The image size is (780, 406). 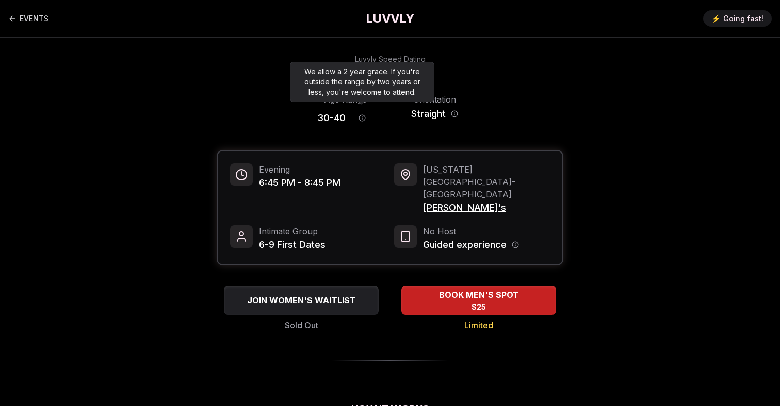 I want to click on a: LUVVLY, so click(x=390, y=19).